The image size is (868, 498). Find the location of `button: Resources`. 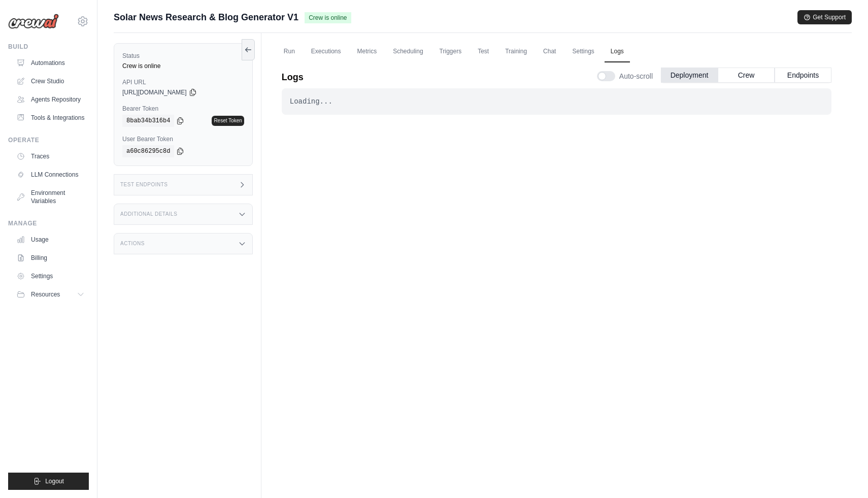

button: Resources is located at coordinates (50, 295).